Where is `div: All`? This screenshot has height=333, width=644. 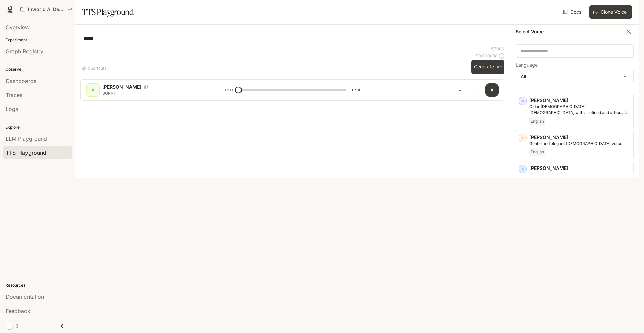 div: All is located at coordinates (574, 76).